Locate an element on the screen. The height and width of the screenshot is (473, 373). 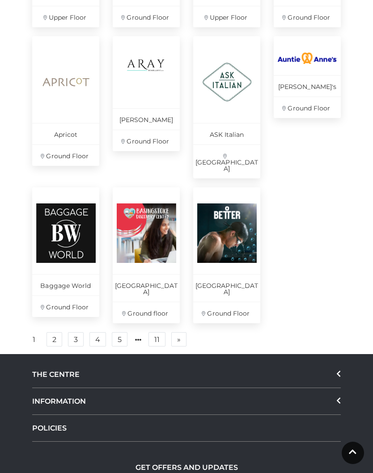
a: Next is located at coordinates (179, 340).